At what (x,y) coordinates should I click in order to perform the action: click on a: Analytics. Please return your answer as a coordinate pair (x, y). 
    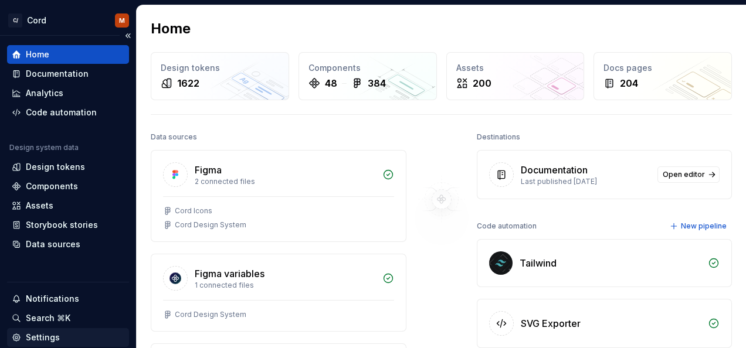
    Looking at the image, I should click on (68, 93).